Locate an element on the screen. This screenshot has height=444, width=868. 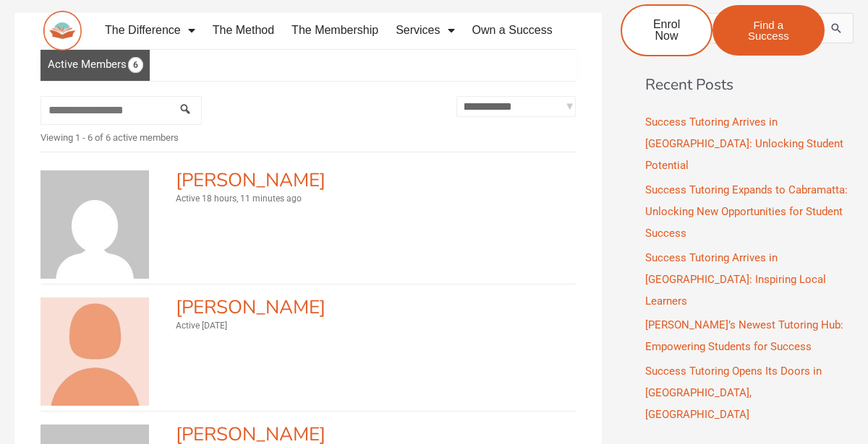
a: Find a Success is located at coordinates (768, 31).